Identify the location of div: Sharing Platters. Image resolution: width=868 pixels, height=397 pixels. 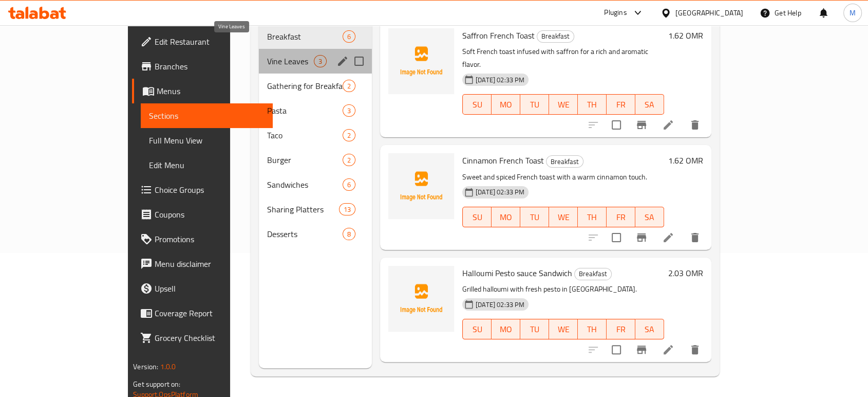
(303, 209).